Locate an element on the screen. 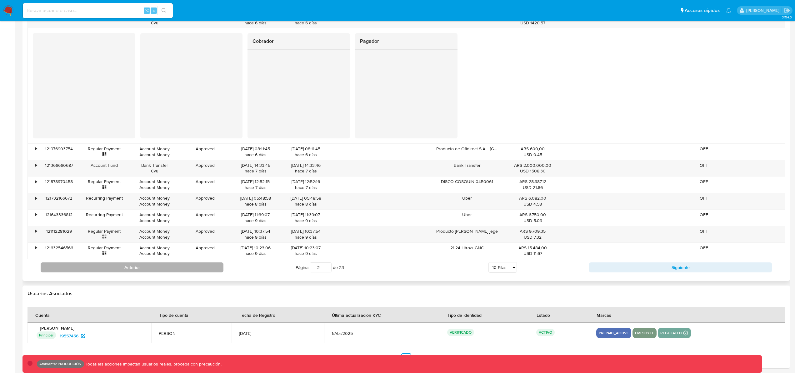  button: search-icon is located at coordinates (164, 11).